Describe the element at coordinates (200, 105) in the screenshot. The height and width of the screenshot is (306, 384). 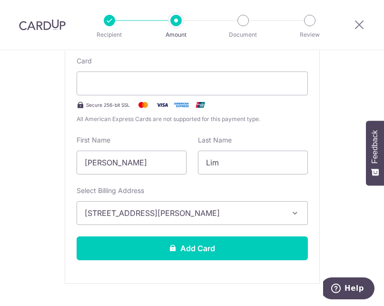
I see `img: .alt.unionpay` at that location.